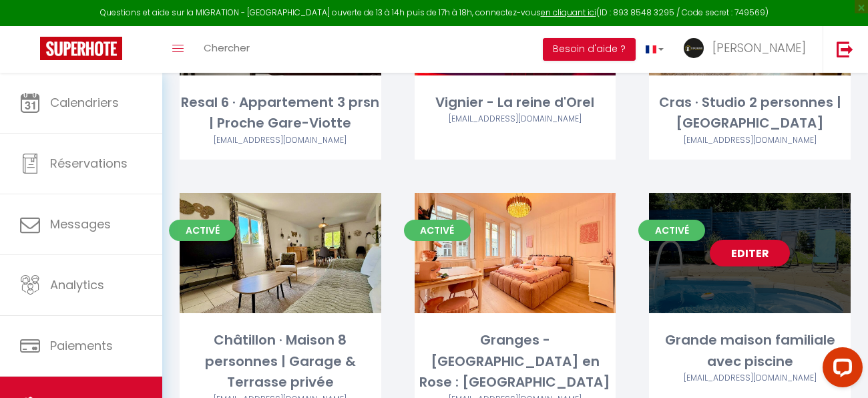 This screenshot has height=398, width=868. What do you see at coordinates (77, 285) in the screenshot?
I see `span: Analytics` at bounding box center [77, 285].